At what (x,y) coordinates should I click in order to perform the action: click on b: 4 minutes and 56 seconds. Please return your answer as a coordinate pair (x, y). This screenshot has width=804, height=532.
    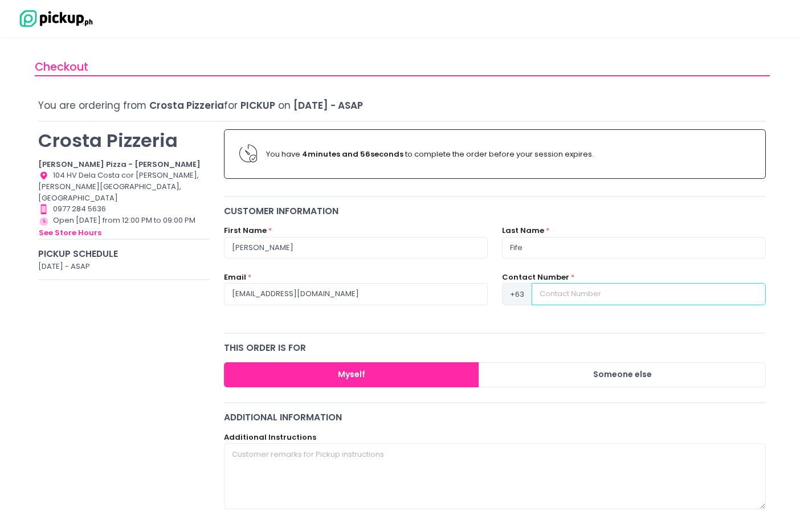
    Looking at the image, I should click on (353, 154).